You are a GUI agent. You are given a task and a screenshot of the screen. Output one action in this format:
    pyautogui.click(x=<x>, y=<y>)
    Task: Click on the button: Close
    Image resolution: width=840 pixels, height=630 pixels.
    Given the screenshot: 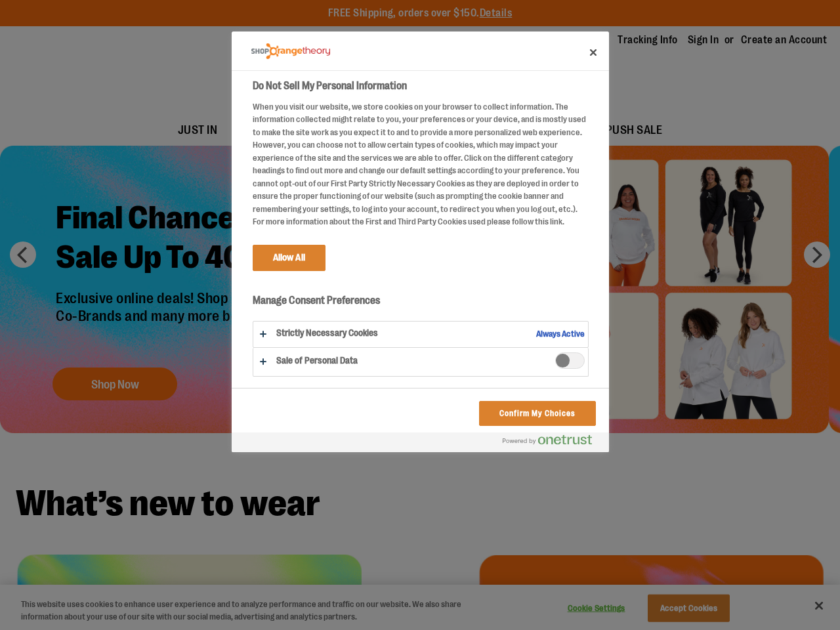 What is the action you would take?
    pyautogui.click(x=594, y=53)
    